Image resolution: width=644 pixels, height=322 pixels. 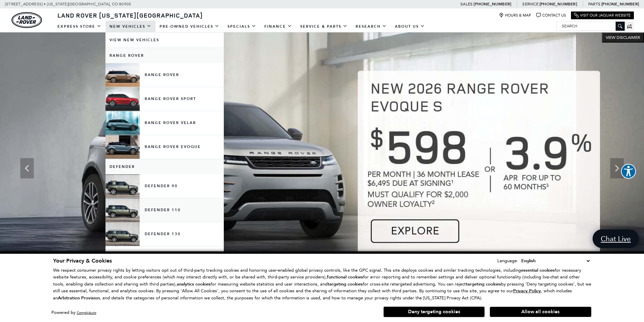 I want to click on a: land-rover, so click(x=27, y=20).